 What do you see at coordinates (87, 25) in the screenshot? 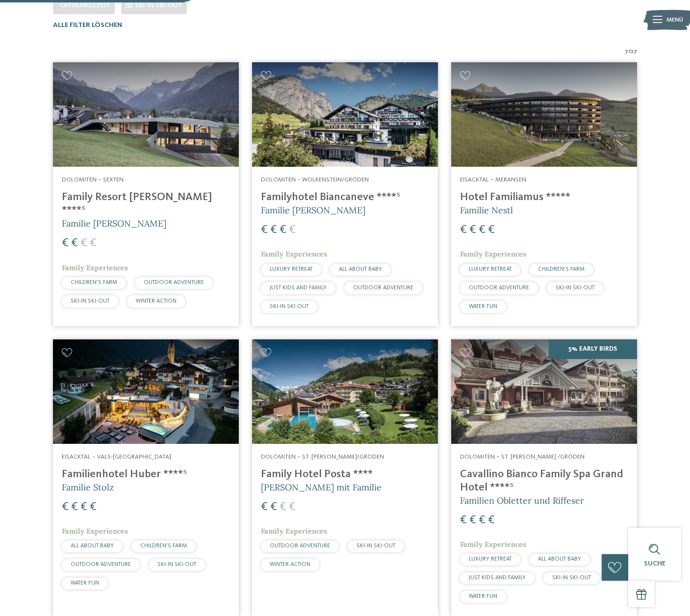
I see `span: Alle Filter löschen` at bounding box center [87, 25].